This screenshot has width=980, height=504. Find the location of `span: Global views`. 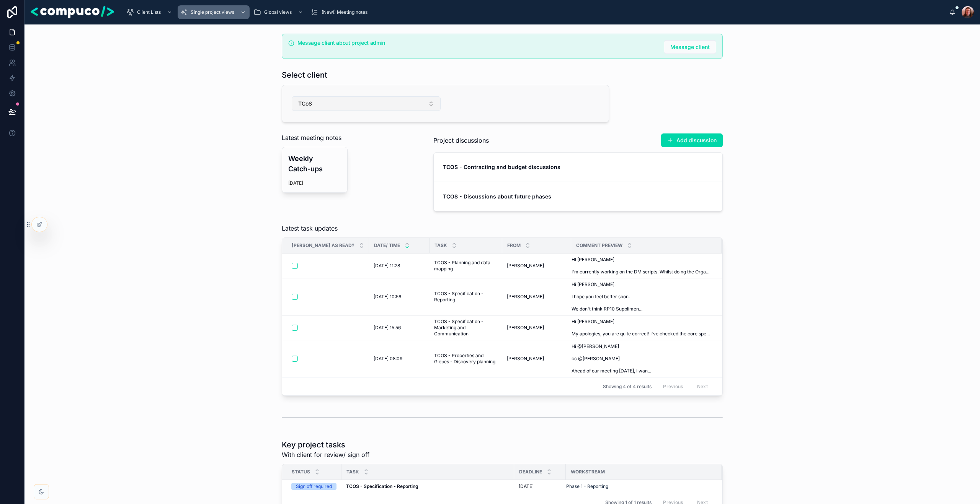

span: Global views is located at coordinates (278, 12).